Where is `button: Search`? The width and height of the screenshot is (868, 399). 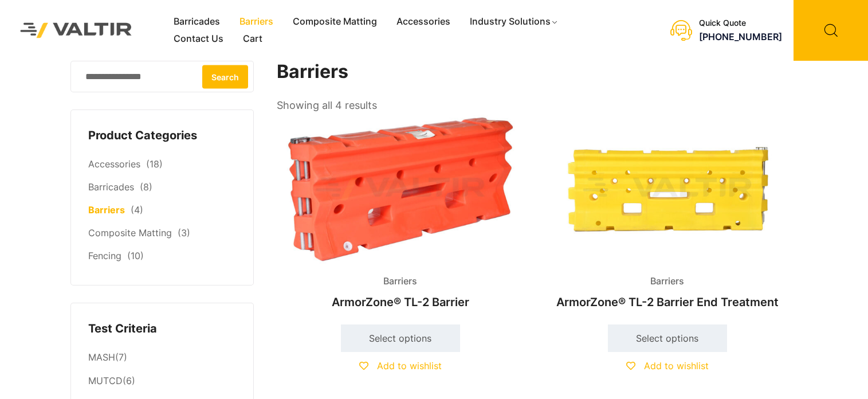
button: Search is located at coordinates (225, 76).